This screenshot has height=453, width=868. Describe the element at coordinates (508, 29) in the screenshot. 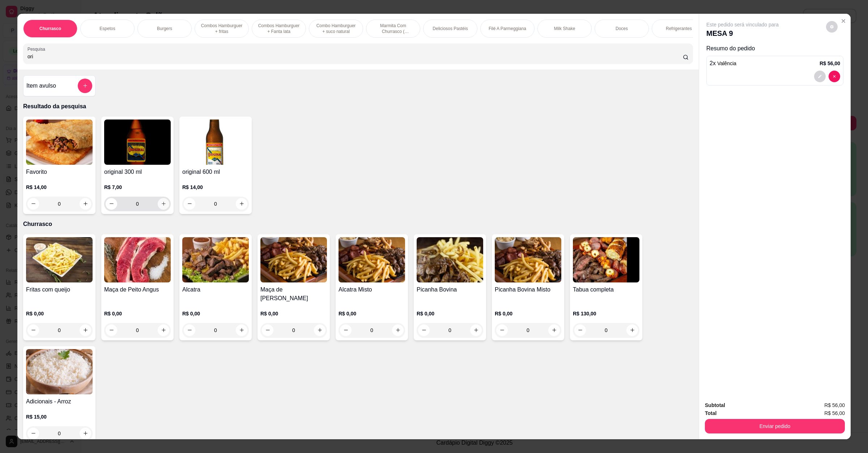

I see `p: Filé A Parmeggiana` at that location.